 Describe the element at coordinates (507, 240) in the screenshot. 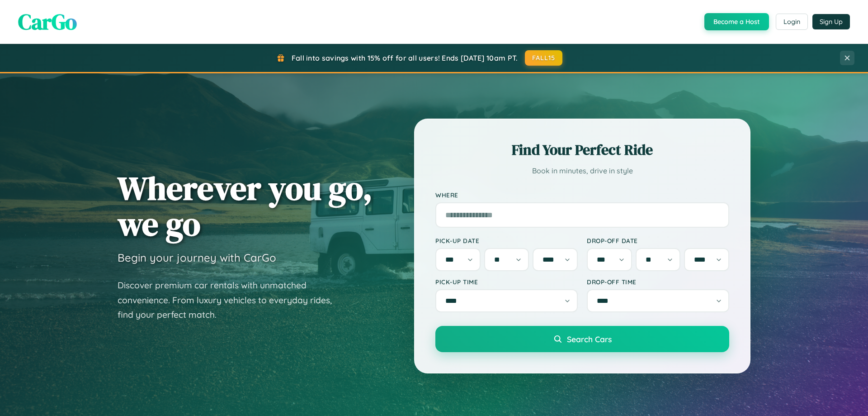

I see `label: Pick-up Date` at that location.